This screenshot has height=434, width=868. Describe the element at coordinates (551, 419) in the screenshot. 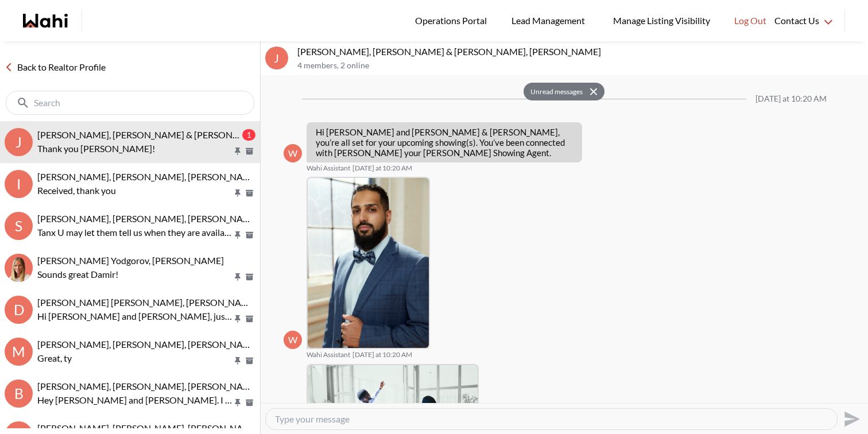

I see `textarea: Type your message` at that location.